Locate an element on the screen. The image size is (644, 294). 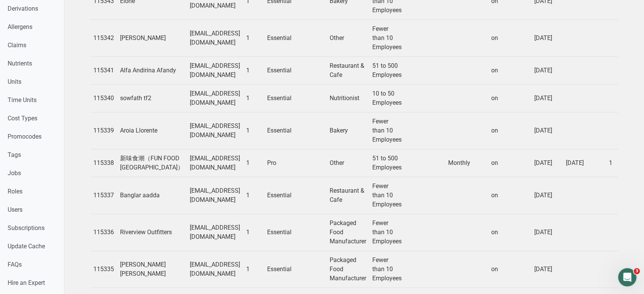
td: 115342 is located at coordinates (104, 38).